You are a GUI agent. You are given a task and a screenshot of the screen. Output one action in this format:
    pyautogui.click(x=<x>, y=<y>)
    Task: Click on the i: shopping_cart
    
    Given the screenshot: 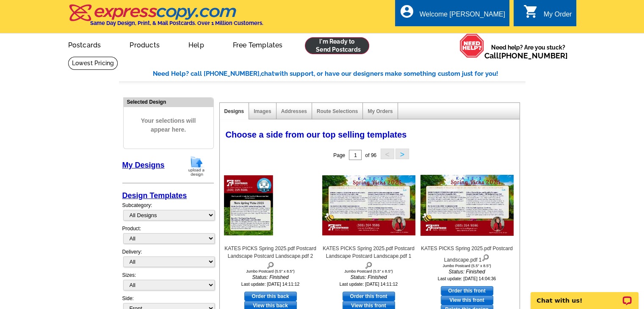 What is the action you would take?
    pyautogui.click(x=531, y=11)
    